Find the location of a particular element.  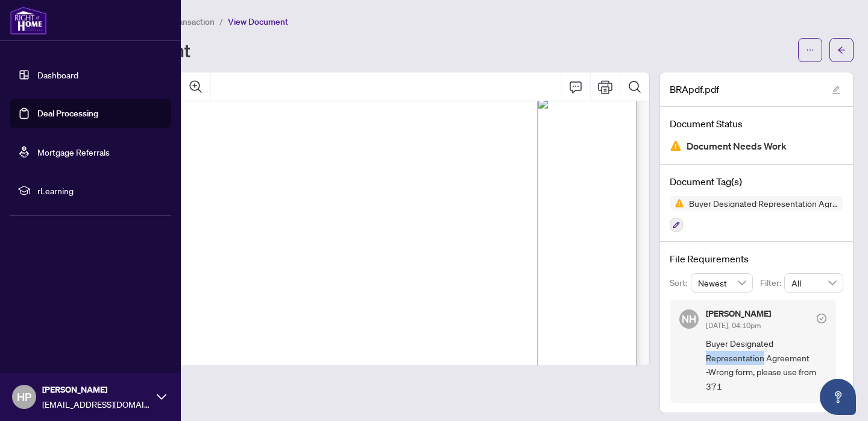

button: Open asap is located at coordinates (838, 396).